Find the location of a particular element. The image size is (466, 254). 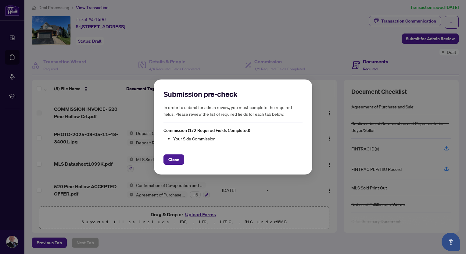

span: Commission (1/2 Required Fields Completed) is located at coordinates (207, 131).